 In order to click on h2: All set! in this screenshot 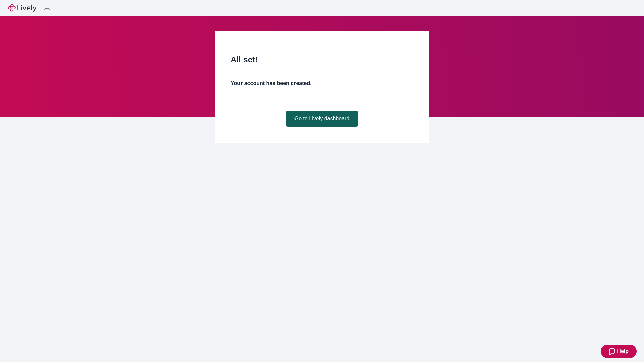, I will do `click(322, 60)`.